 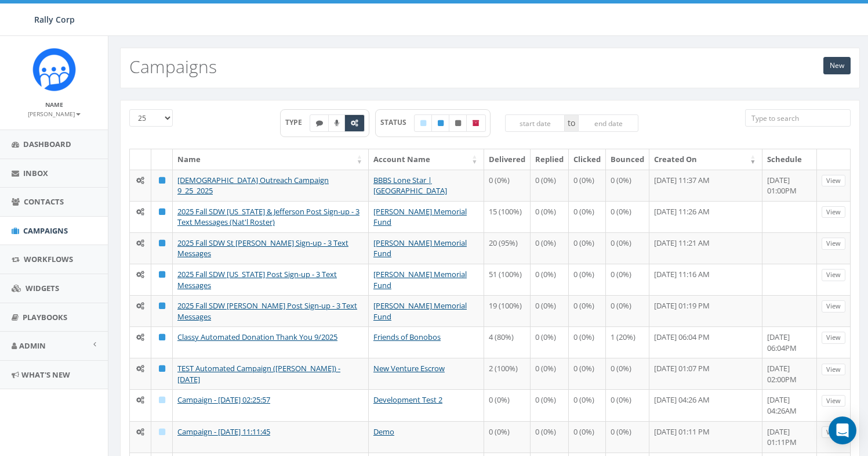 What do you see at coordinates (54, 19) in the screenshot?
I see `span: Rally Corp` at bounding box center [54, 19].